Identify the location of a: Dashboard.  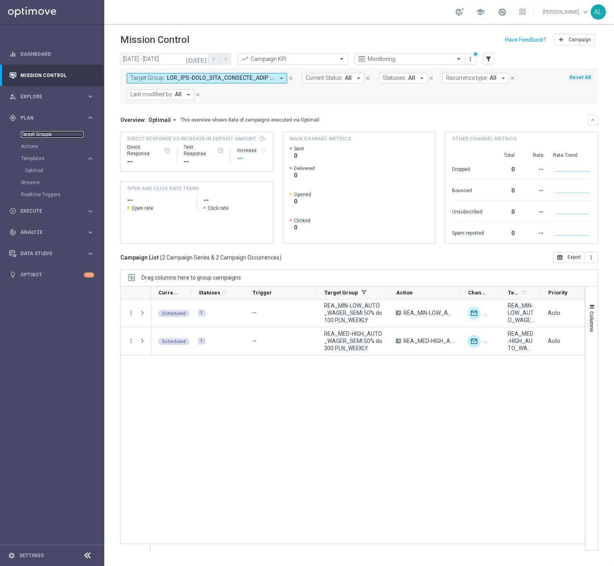
(57, 54).